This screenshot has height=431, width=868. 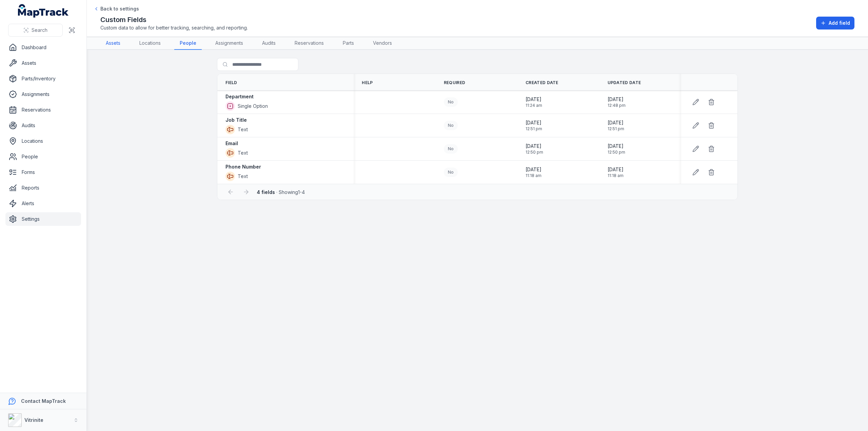 What do you see at coordinates (43, 48) in the screenshot?
I see `a: Dashboard` at bounding box center [43, 48].